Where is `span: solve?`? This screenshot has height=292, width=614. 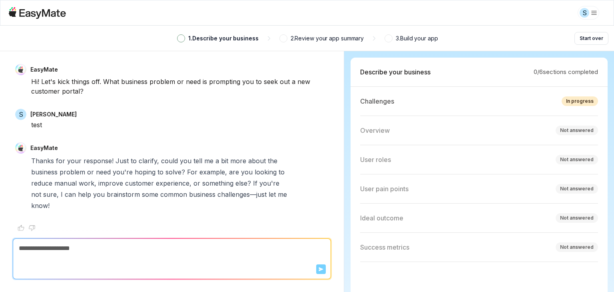 span: solve? is located at coordinates (175, 172).